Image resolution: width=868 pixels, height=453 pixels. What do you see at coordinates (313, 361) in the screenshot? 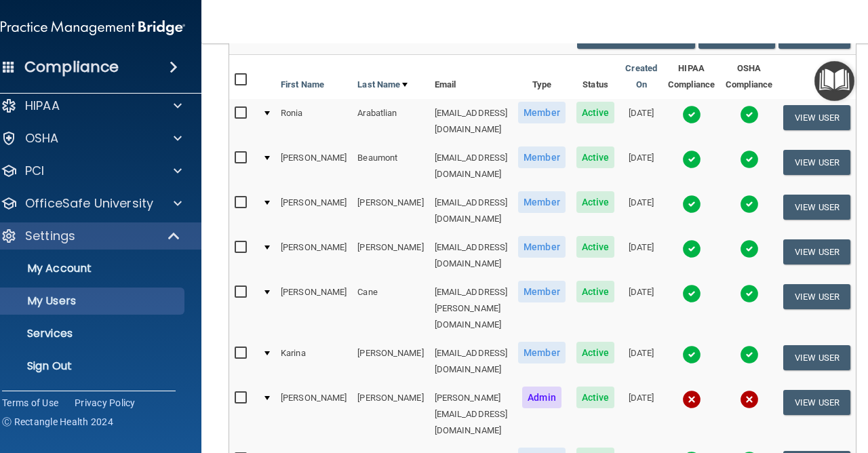
I see `td: Karina` at bounding box center [313, 361].